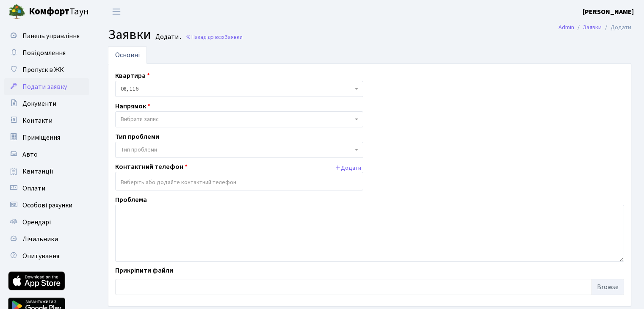 This screenshot has width=644, height=309. I want to click on a: Заявки, so click(593, 27).